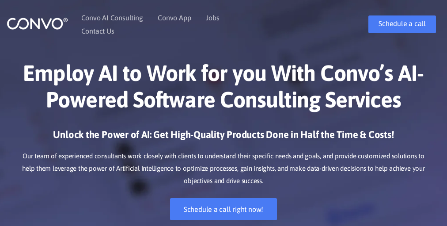 The image size is (447, 226). I want to click on h1: Employ AI to Work for you With Convo’s AI-Powered Software Consulting Services, so click(224, 89).